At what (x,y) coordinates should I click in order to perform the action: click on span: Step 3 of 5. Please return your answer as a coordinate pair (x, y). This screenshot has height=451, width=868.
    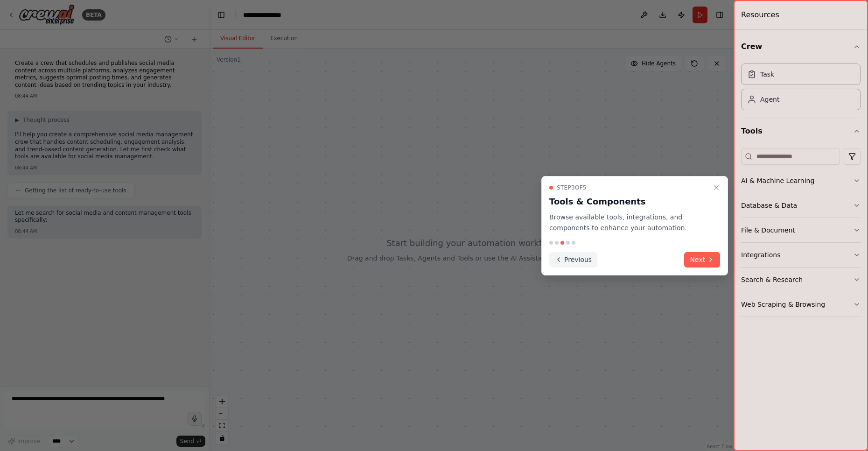
    Looking at the image, I should click on (571, 188).